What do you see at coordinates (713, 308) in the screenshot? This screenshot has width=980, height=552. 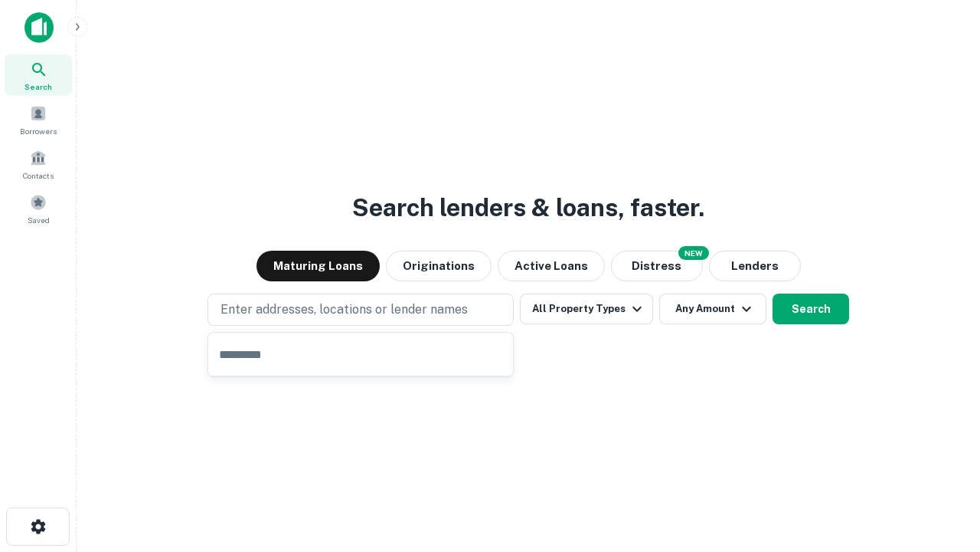 I see `button: Any Amount` at bounding box center [713, 308].